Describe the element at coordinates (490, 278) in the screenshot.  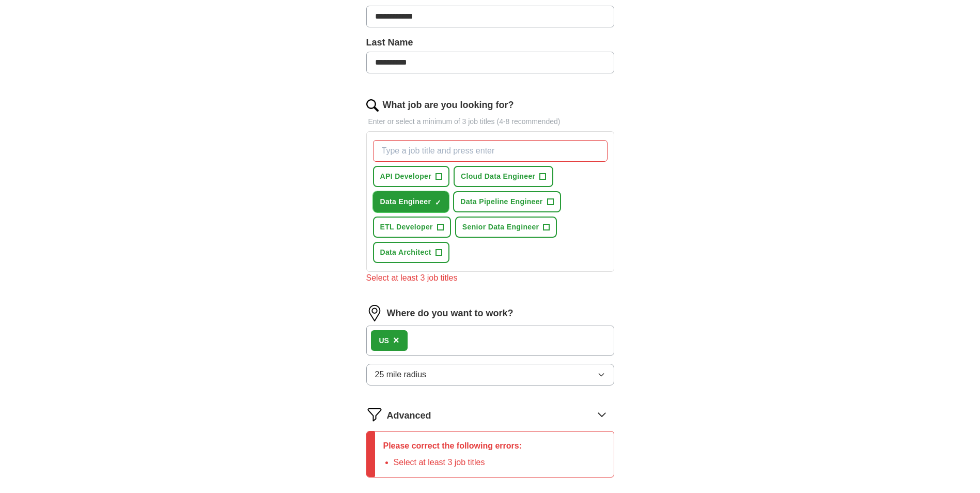
I see `div: Select at least 3 job titles` at that location.